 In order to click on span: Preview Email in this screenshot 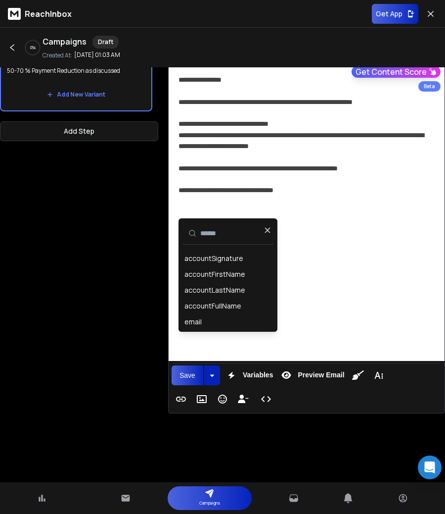, I will do `click(321, 375)`.